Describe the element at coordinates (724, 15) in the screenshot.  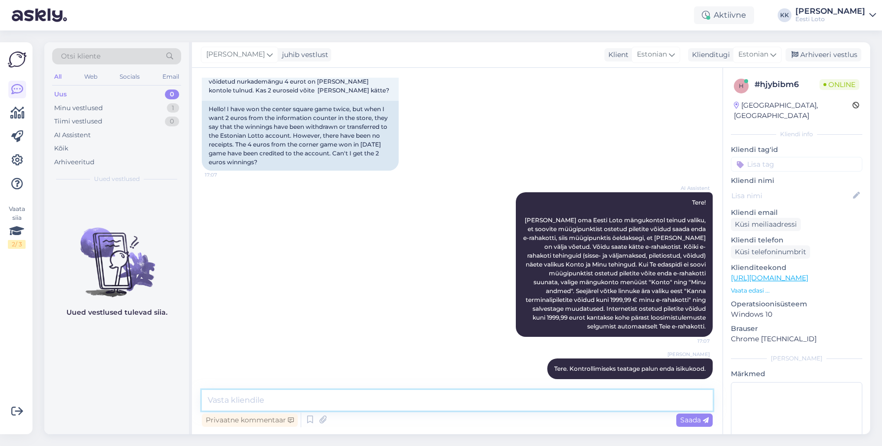
I see `div: Aktiivne` at that location.